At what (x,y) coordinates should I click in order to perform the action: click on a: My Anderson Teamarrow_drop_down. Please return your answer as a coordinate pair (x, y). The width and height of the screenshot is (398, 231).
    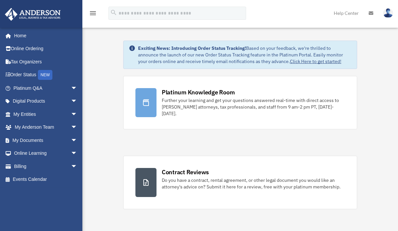
    Looking at the image, I should click on (46, 127).